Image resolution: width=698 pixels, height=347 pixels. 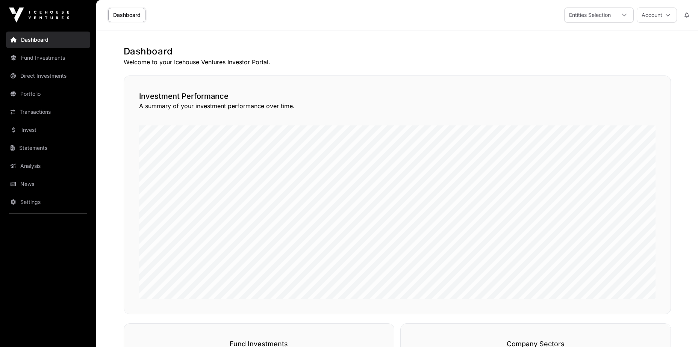 What do you see at coordinates (657, 15) in the screenshot?
I see `button: Account` at bounding box center [657, 15].